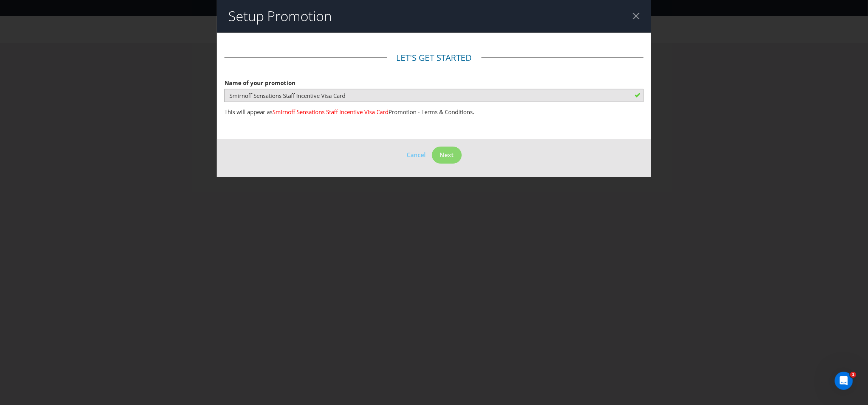  Describe the element at coordinates (431, 112) in the screenshot. I see `span: Promotion - Terms & Conditions.` at that location.